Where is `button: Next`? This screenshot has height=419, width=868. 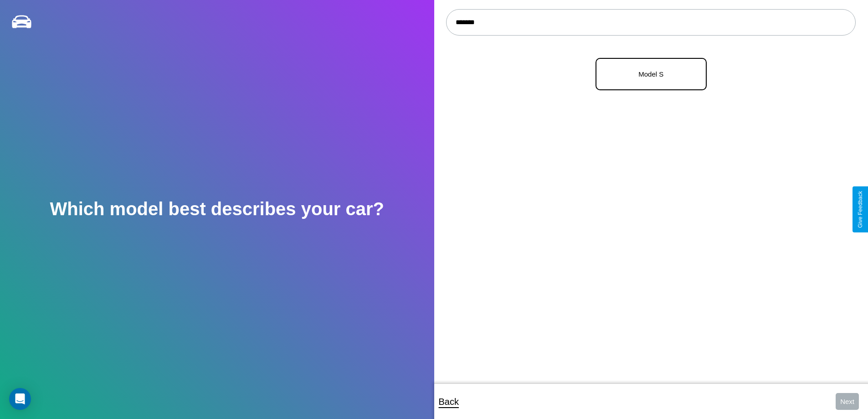
button: Next is located at coordinates (847, 401).